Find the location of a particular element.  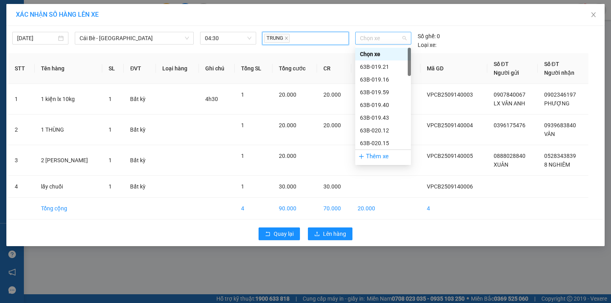

span: VPCB2509140004 is located at coordinates (450, 125).